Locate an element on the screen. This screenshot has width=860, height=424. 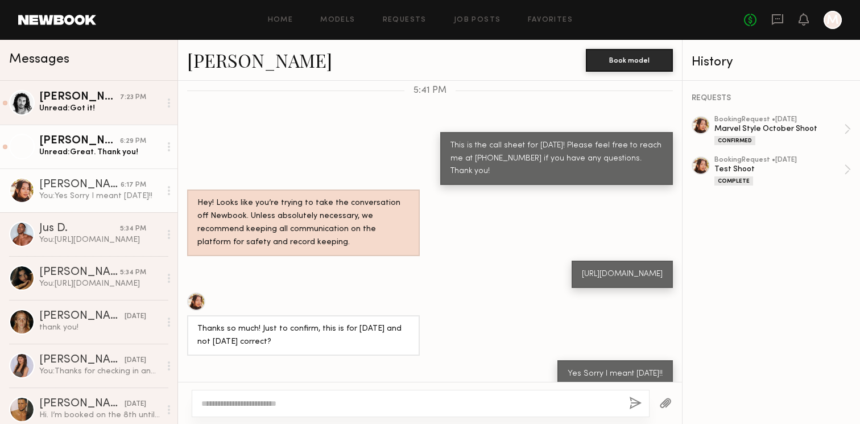
div: 7:23 PM is located at coordinates (133, 97).